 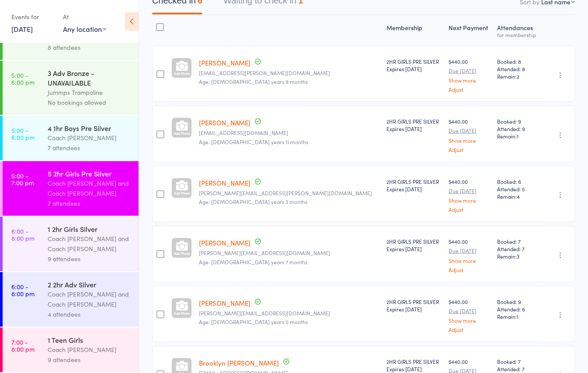 I want to click on div: 4 attendees, so click(x=89, y=314).